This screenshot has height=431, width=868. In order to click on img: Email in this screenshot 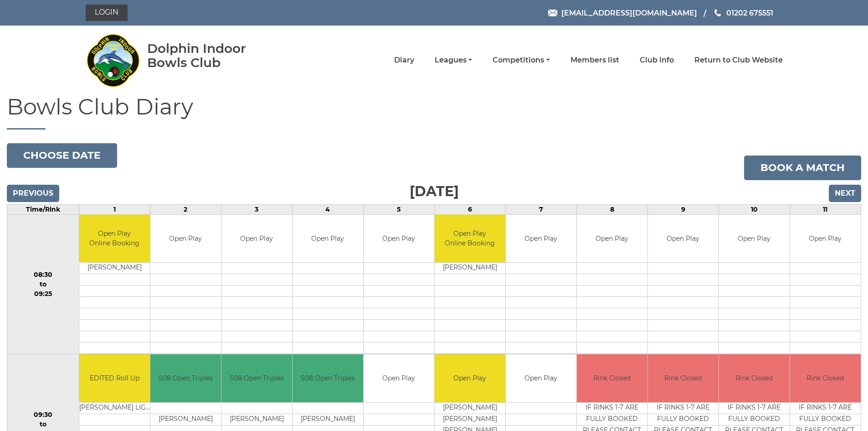, I will do `click(553, 13)`.